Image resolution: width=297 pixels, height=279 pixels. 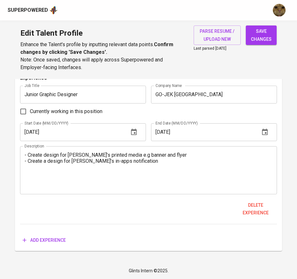 I want to click on button: Add experience, so click(x=44, y=240).